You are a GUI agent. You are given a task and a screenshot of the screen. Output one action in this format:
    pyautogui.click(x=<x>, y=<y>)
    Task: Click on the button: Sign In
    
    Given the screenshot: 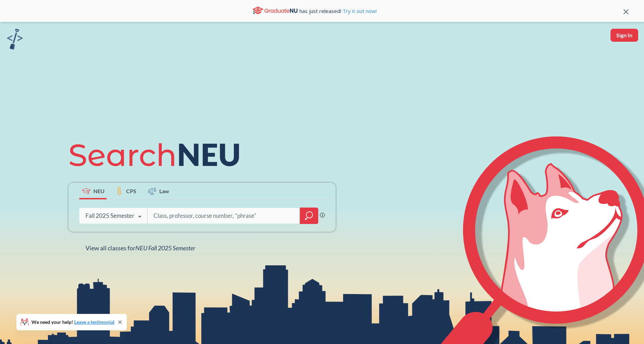 What is the action you would take?
    pyautogui.click(x=624, y=35)
    